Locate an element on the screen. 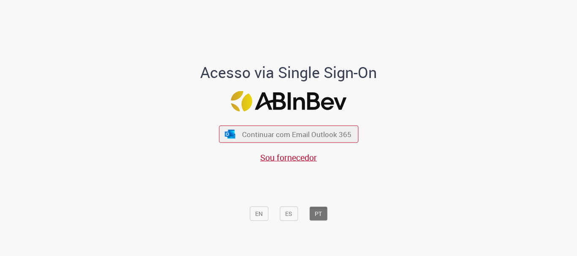 The width and height of the screenshot is (577, 256). img: Logo ABInBev is located at coordinates (288, 101).